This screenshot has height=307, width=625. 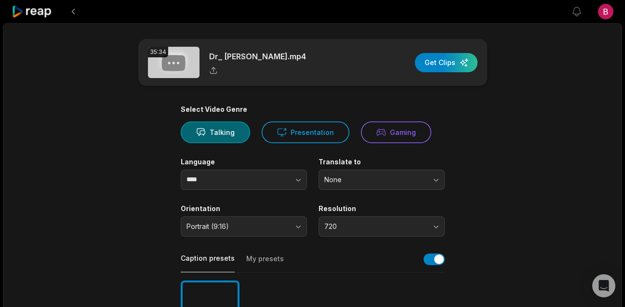 I want to click on span: Portrait (9:16), so click(x=237, y=227).